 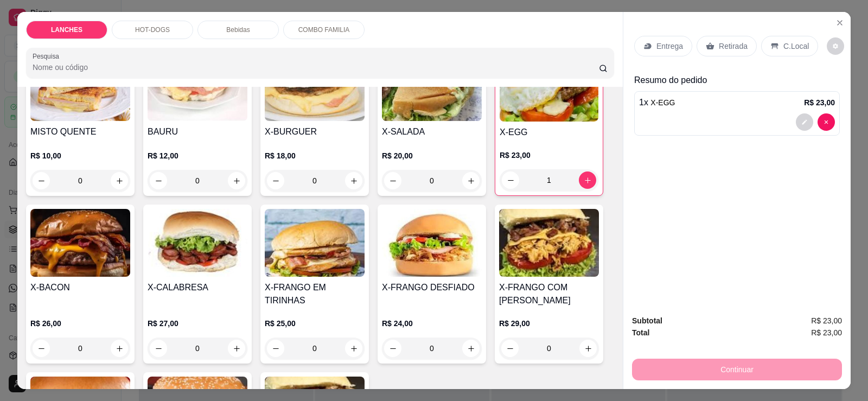 What do you see at coordinates (80, 156) in the screenshot?
I see `p: R$ 10,00` at bounding box center [80, 156].